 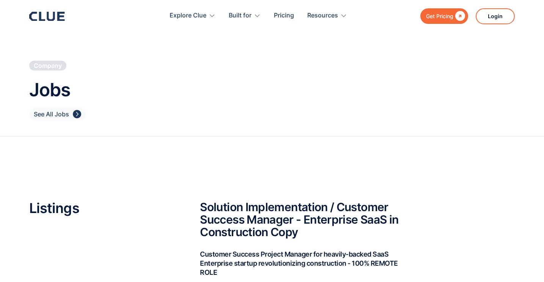 What do you see at coordinates (439, 16) in the screenshot?
I see `div: Get Pricing` at bounding box center [439, 16].